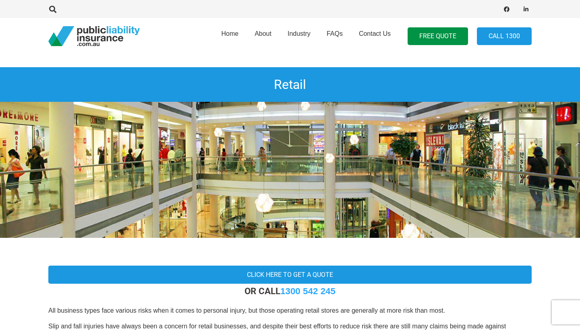  Describe the element at coordinates (299, 36) in the screenshot. I see `a: Industry` at that location.